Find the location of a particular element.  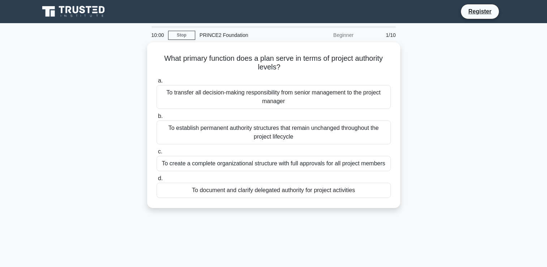

span: c. is located at coordinates (160, 151).